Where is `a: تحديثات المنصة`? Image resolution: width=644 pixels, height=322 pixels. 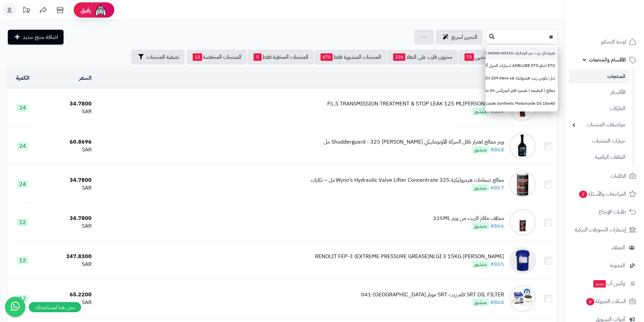 a: تحديثات المنصة is located at coordinates (26, 11).